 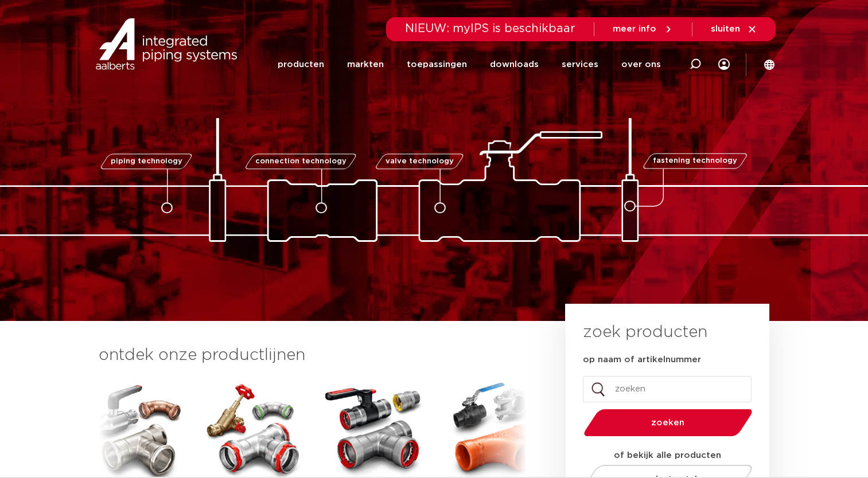 I want to click on span: fastening technology, so click(x=695, y=161).